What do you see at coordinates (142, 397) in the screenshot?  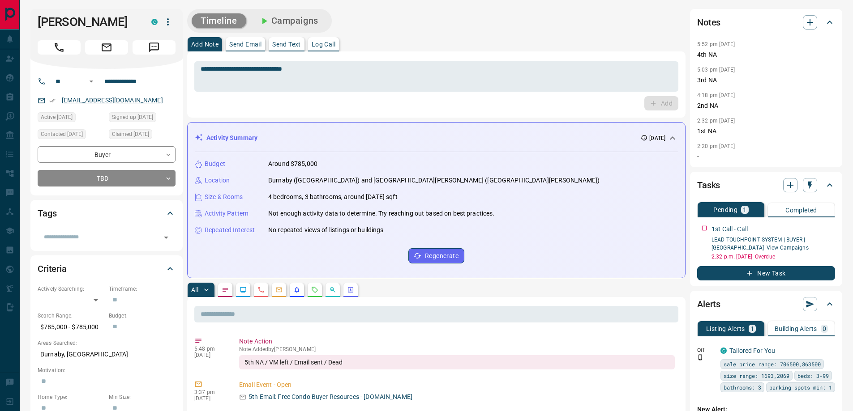 I see `p: Min Size:` at bounding box center [142, 397].